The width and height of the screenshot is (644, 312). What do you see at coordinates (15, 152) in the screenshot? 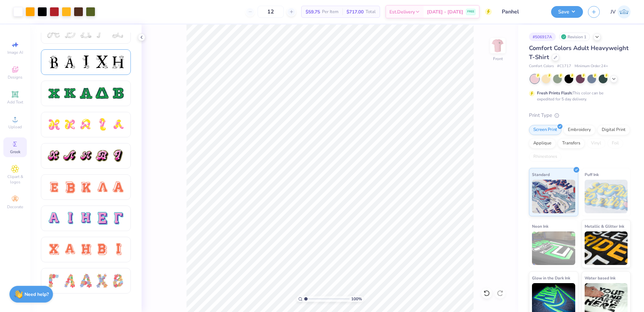
I see `span: Greek` at bounding box center [15, 152].